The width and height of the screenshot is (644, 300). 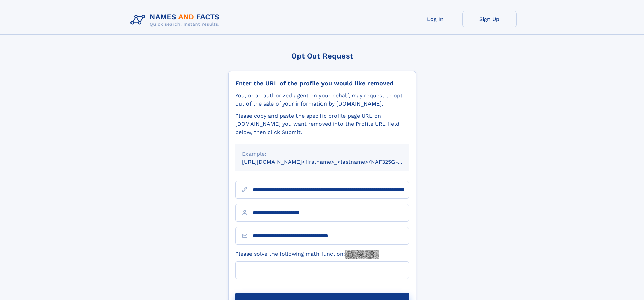 I want to click on img: Logo Names and Facts, so click(x=177, y=20).